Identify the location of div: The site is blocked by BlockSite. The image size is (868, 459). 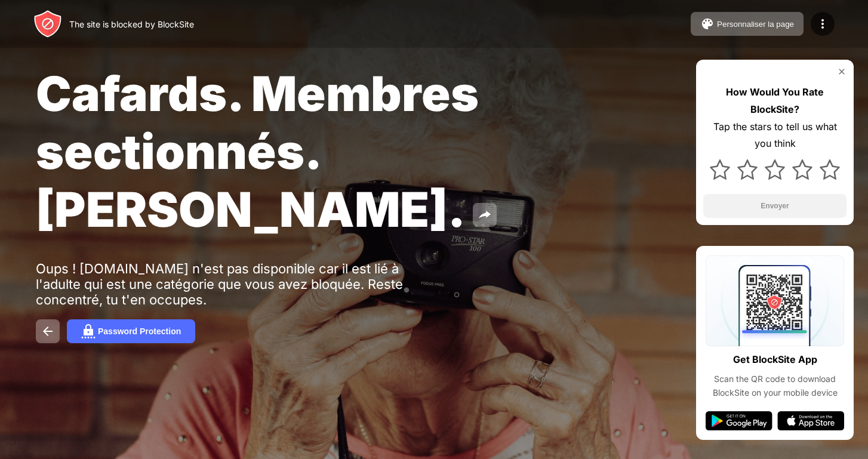
(131, 24).